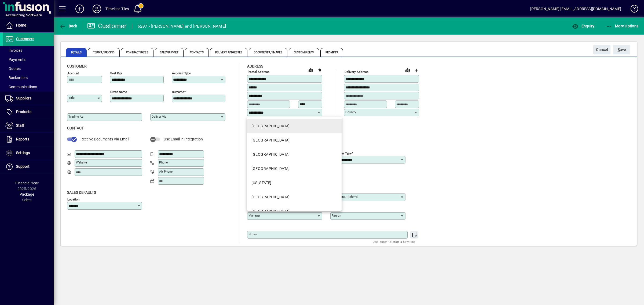  What do you see at coordinates (73, 199) in the screenshot?
I see `mat-label: Location` at bounding box center [73, 199].